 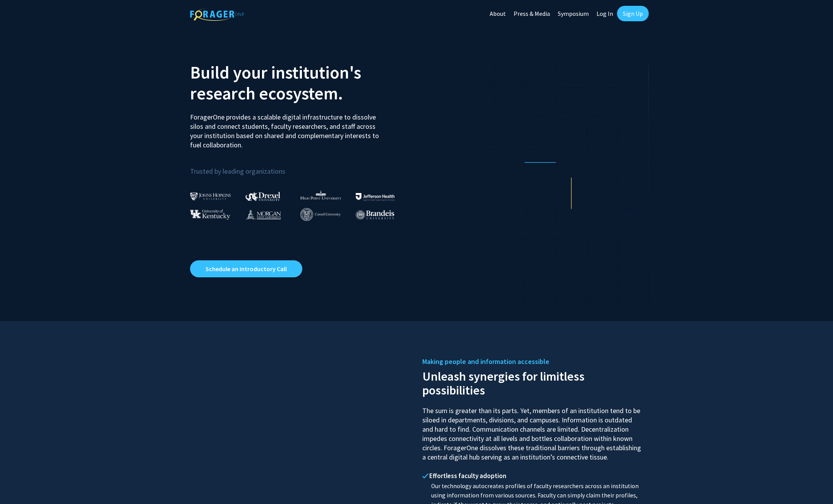 I want to click on h5: Making people and information accessible, so click(x=533, y=361).